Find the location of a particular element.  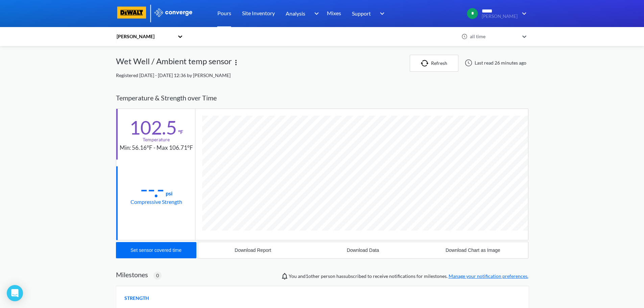

div: Open Intercom Messenger is located at coordinates (15, 293).